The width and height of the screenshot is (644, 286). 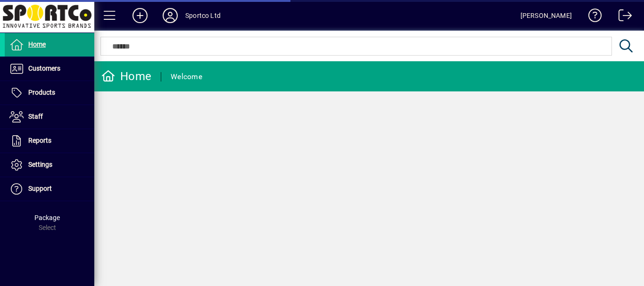 What do you see at coordinates (40, 188) in the screenshot?
I see `span: Support` at bounding box center [40, 188].